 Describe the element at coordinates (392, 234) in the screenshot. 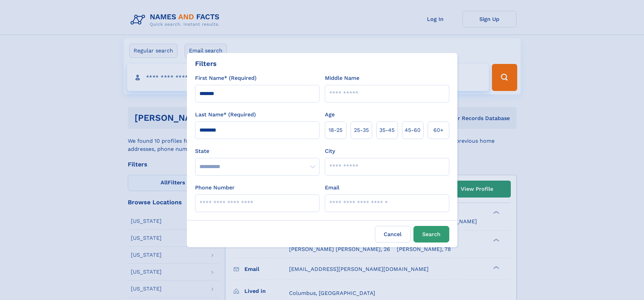

I see `label: Cancel` at that location.